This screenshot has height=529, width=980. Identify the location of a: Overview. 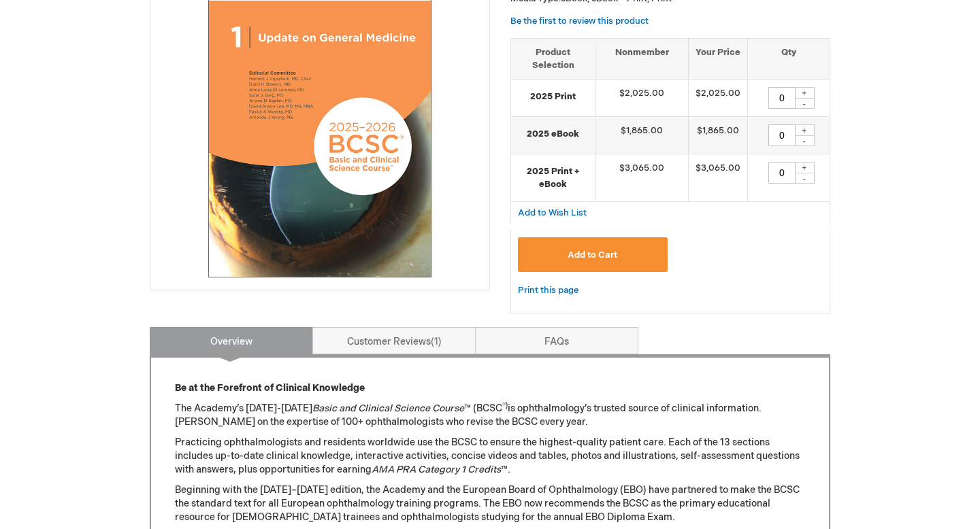
(231, 341).